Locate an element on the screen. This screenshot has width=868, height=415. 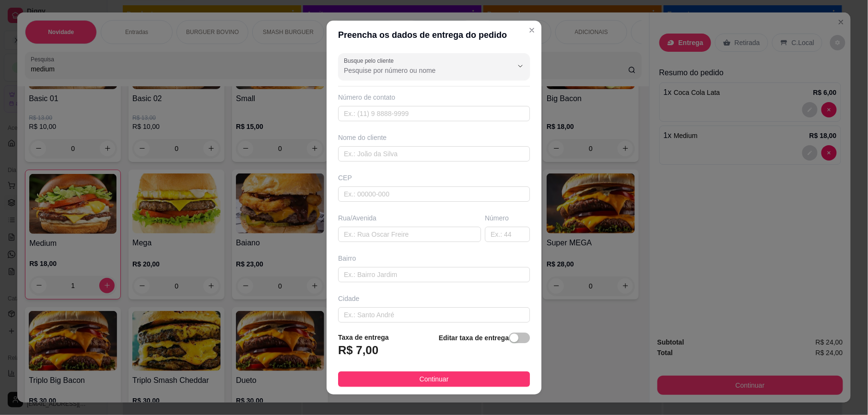
div: Número is located at coordinates (507, 218).